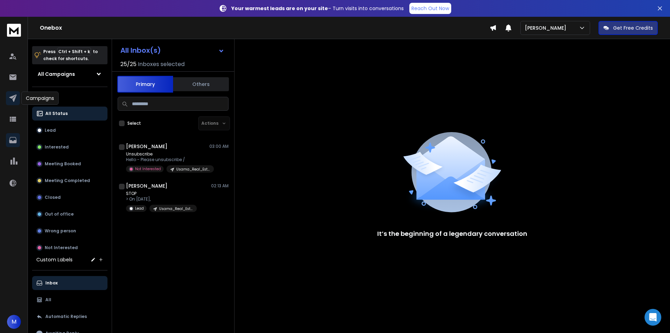 This screenshot has height=333, width=670. Describe the element at coordinates (161, 64) in the screenshot. I see `h3: Inboxes selected` at that location.